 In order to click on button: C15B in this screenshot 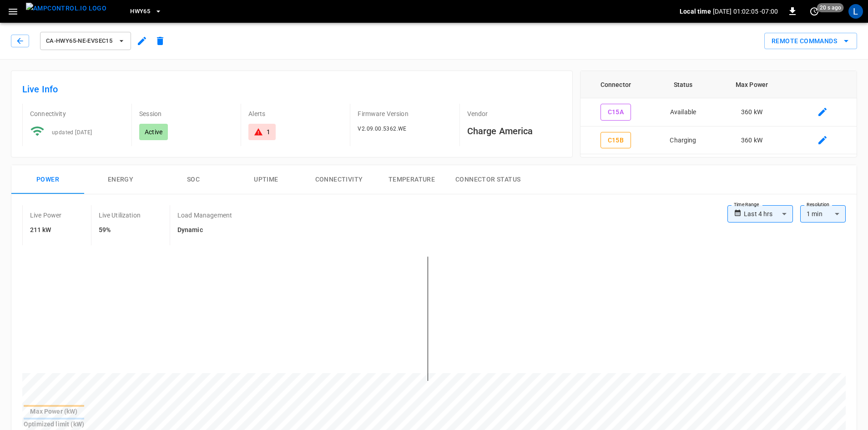, I will do `click(616, 141)`.